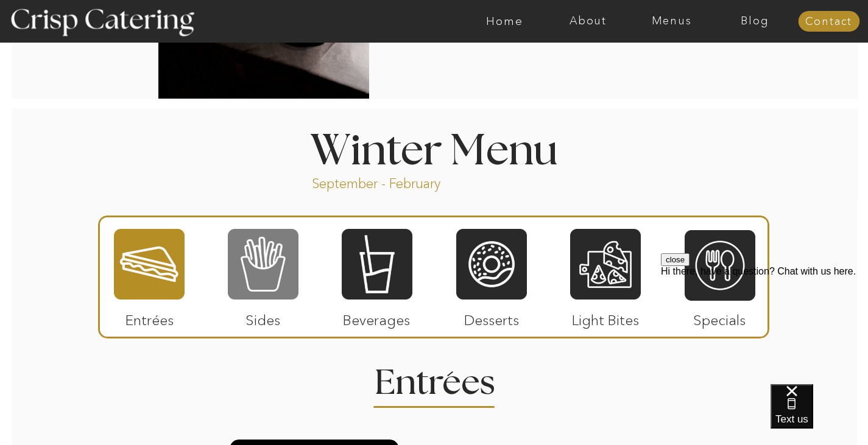 This screenshot has height=445, width=868. What do you see at coordinates (588, 21) in the screenshot?
I see `a: About` at bounding box center [588, 21].